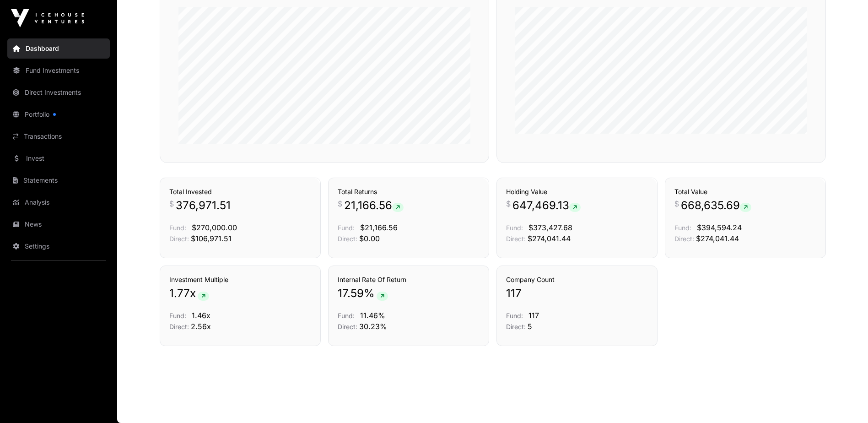 The height and width of the screenshot is (423, 868). I want to click on a: Analysis, so click(58, 202).